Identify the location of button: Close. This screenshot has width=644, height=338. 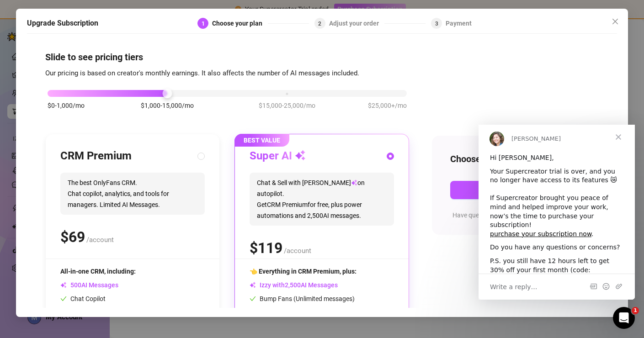
(615, 21).